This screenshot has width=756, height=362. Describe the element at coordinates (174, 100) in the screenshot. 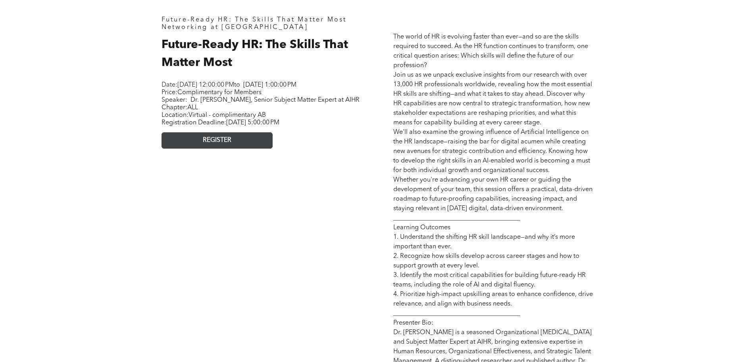

I see `span: Speaker:` at that location.